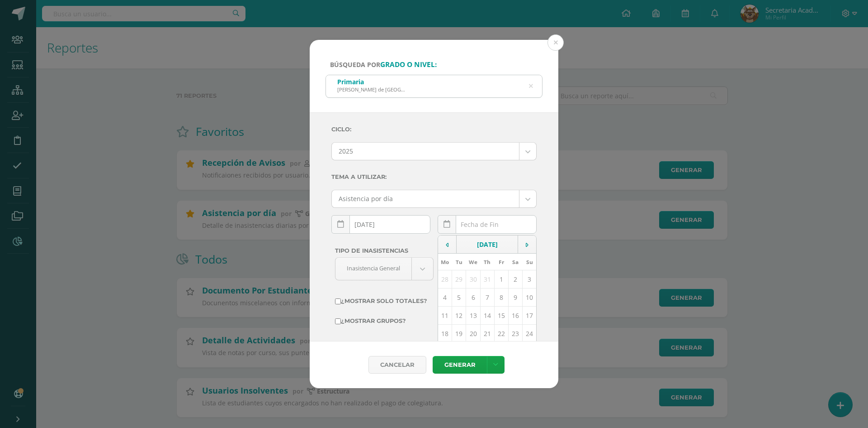 The image size is (868, 428). What do you see at coordinates (530, 279) in the screenshot?
I see `td: 3` at bounding box center [530, 279].